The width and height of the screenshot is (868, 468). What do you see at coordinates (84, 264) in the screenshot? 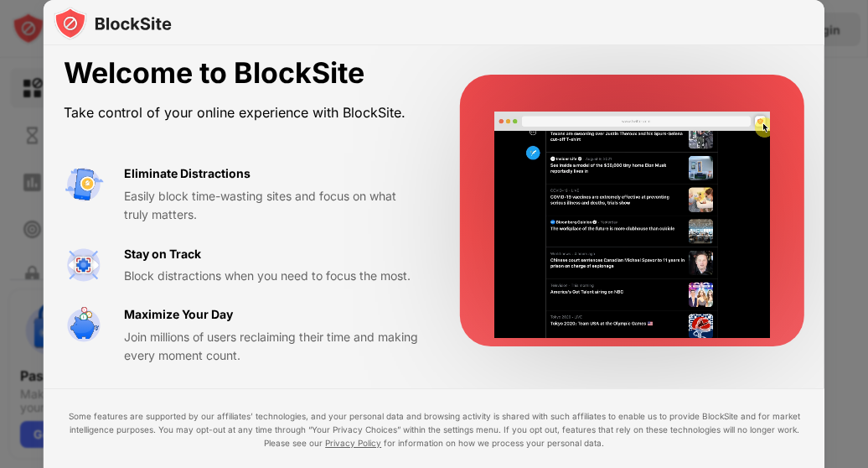
I see `img: value-focus.svg` at bounding box center [84, 264].